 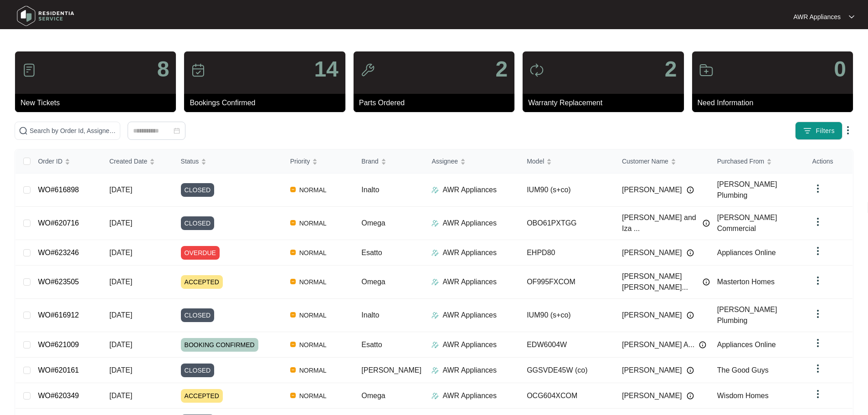 I want to click on span: Filters, so click(x=825, y=131).